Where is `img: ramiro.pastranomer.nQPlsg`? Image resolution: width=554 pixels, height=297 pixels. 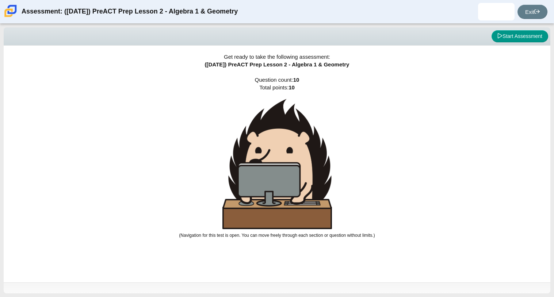
img: ramiro.pastranomer.nQPlsg is located at coordinates (496, 12).